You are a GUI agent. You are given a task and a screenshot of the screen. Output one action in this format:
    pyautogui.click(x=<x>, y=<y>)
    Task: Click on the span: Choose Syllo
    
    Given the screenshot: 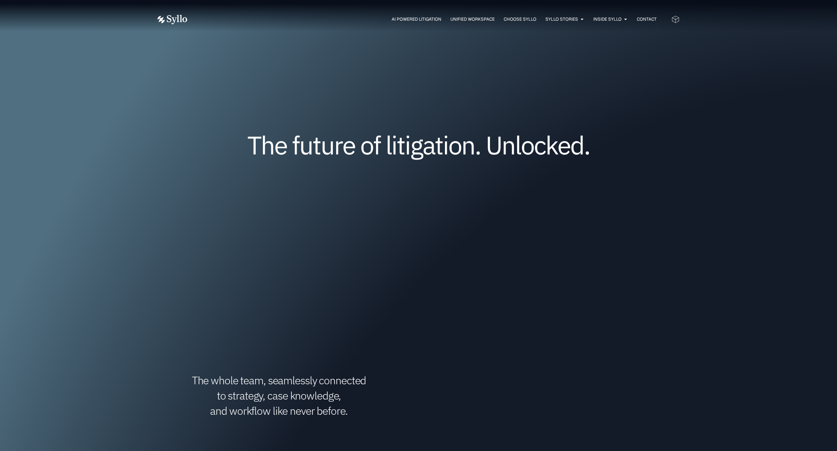 What is the action you would take?
    pyautogui.click(x=520, y=19)
    